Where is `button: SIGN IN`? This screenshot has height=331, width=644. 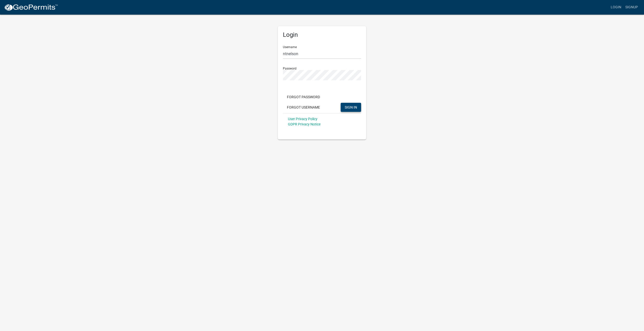
button: SIGN IN is located at coordinates (351, 107).